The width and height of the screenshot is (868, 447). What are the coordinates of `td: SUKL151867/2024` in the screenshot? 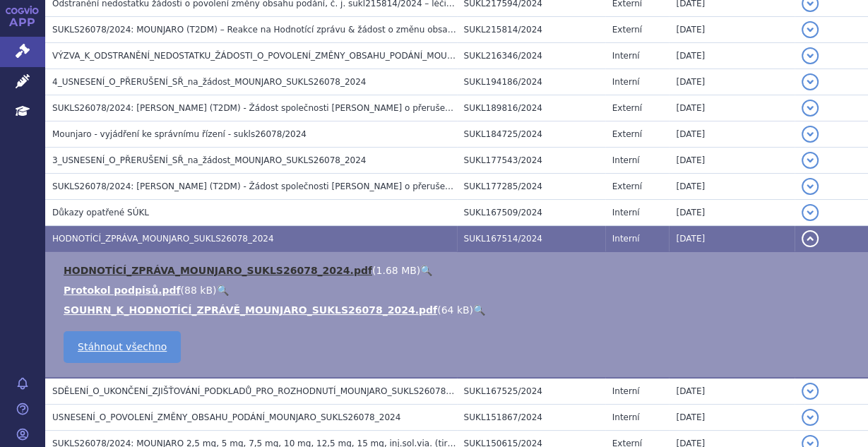 It's located at (531, 417).